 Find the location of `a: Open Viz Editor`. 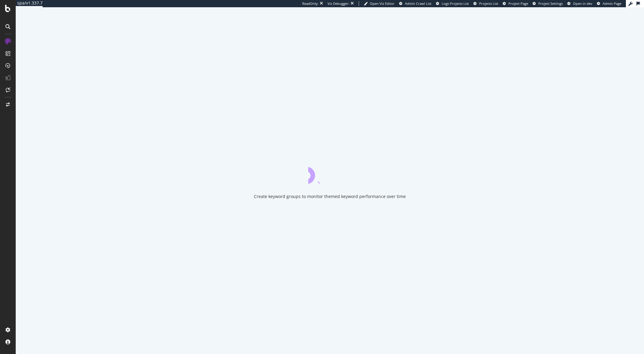

a: Open Viz Editor is located at coordinates (379, 4).